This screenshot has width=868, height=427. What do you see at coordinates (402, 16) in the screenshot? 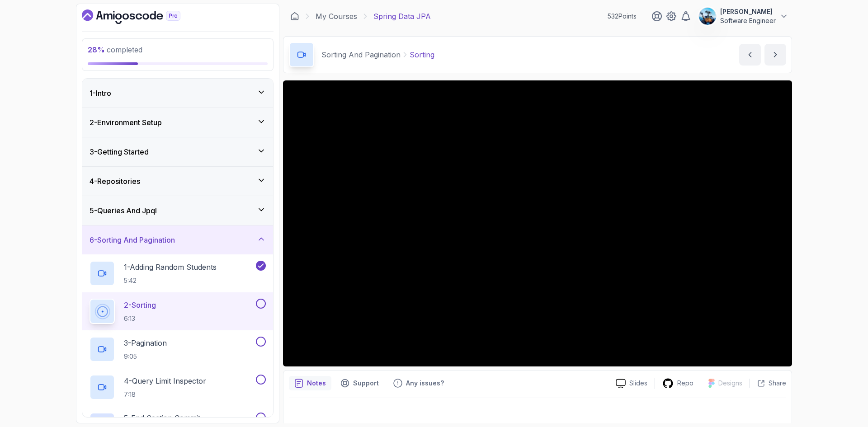
I see `p: Spring Data JPA` at bounding box center [402, 16].